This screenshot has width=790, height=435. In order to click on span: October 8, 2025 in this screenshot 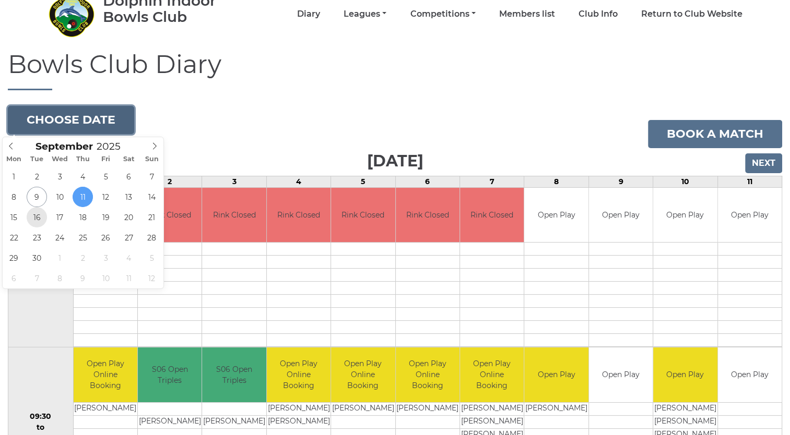, I will do `click(59, 278)`.